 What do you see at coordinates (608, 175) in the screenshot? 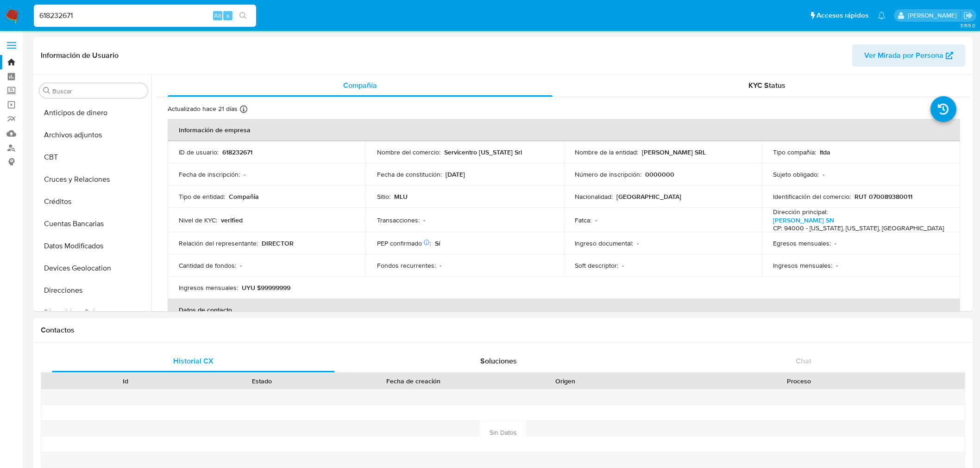
I see `p: Número de inscripción :` at bounding box center [608, 175].